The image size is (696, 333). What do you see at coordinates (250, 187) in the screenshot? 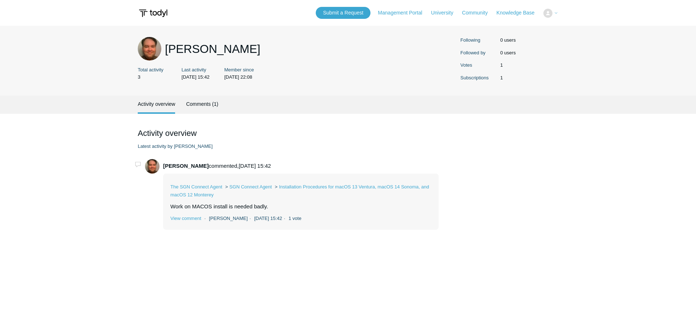
I see `a: SGN Connect Agent` at bounding box center [250, 187].